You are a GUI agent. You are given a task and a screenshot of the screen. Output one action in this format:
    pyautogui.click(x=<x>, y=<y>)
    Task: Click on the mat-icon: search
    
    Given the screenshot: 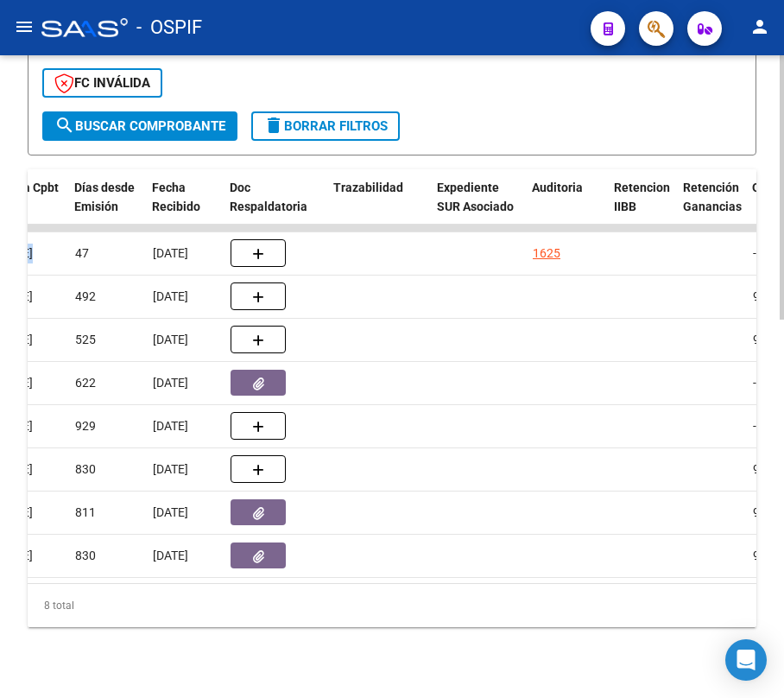 What is the action you would take?
    pyautogui.click(x=65, y=125)
    